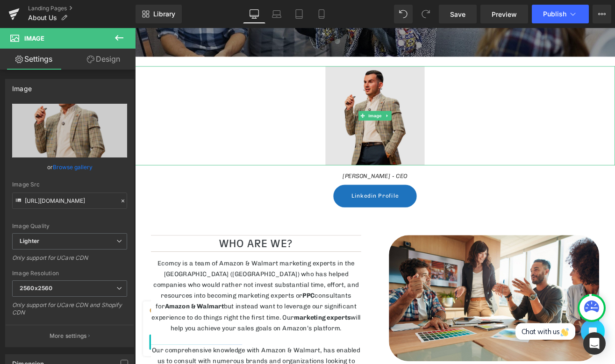 This screenshot has height=364, width=615. I want to click on button: More, so click(602, 14).